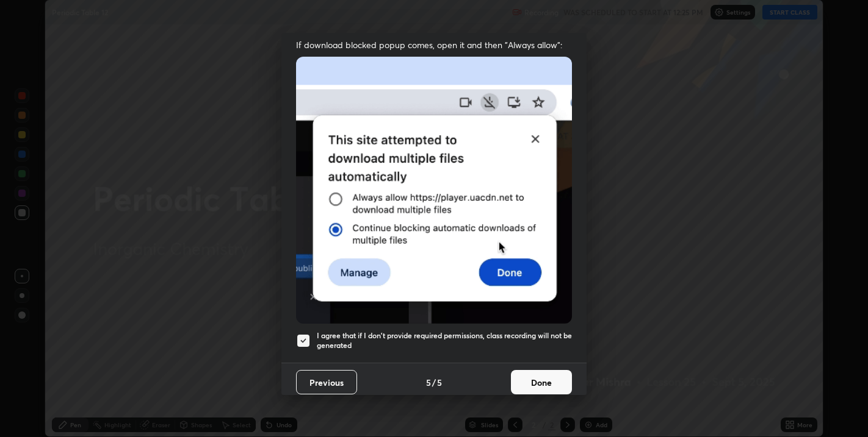  What do you see at coordinates (444, 340) in the screenshot?
I see `h5: I agree that if I don't provide required permissions, class recording will not be generated` at bounding box center [444, 340].